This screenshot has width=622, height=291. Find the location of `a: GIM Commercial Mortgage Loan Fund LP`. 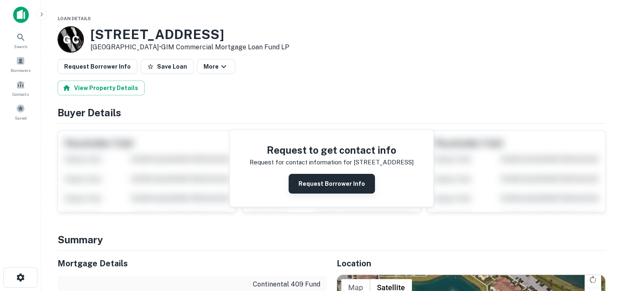

a: GIM Commercial Mortgage Loan Fund LP is located at coordinates (225, 47).